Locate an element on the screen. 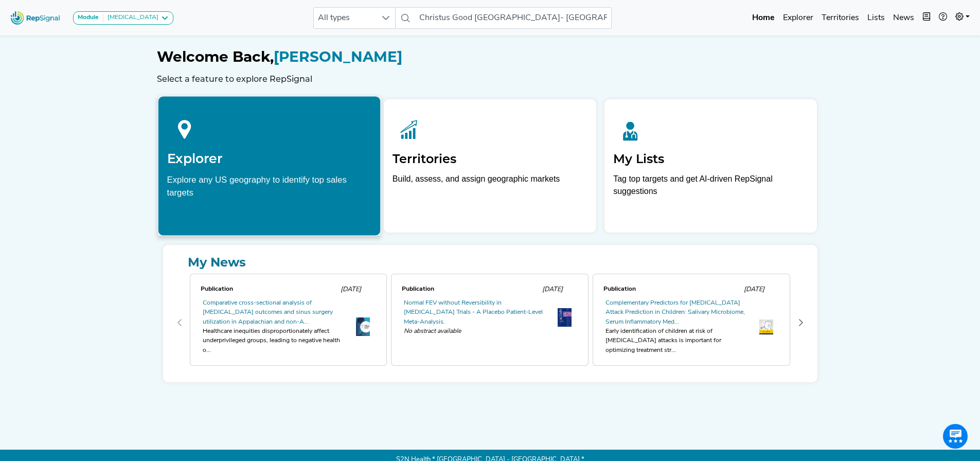 This screenshot has width=980, height=461. h2: My Lists is located at coordinates (710, 159).